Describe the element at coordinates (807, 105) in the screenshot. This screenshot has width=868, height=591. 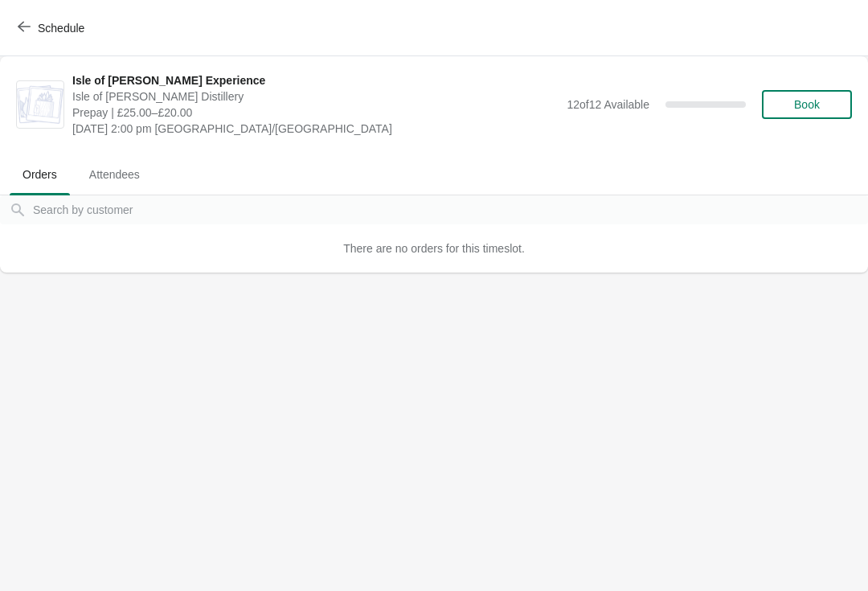
I see `button: Book` at that location.